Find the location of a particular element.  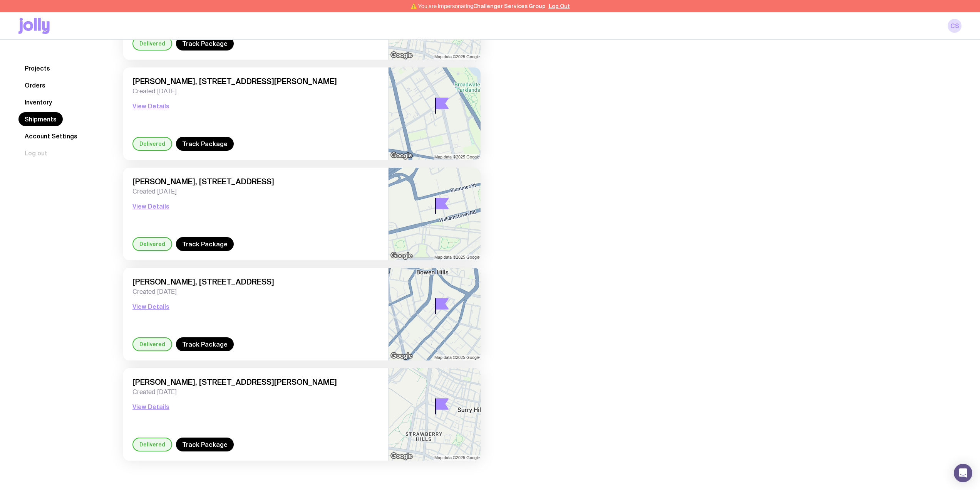

a: Shipments is located at coordinates (41, 119).